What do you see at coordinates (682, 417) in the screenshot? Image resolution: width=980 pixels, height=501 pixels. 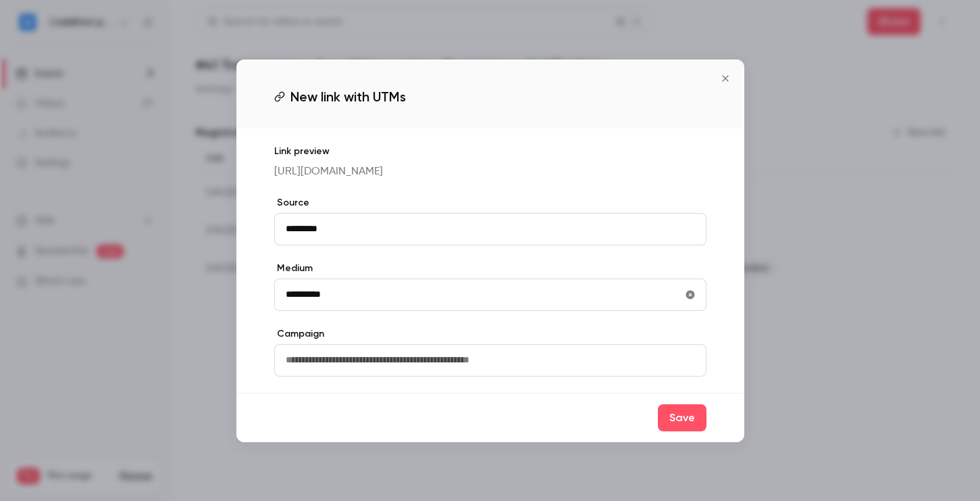 I see `button: Save` at bounding box center [682, 417].